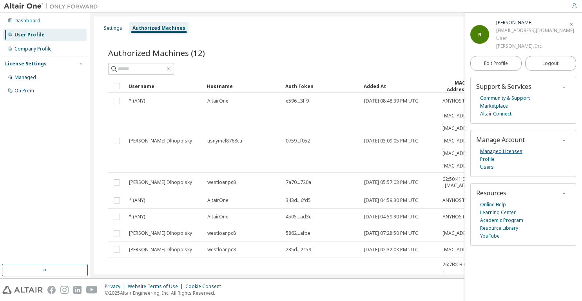 The image size is (582, 301). Describe the element at coordinates (496, 114) in the screenshot. I see `a: Altair Connect` at that location.